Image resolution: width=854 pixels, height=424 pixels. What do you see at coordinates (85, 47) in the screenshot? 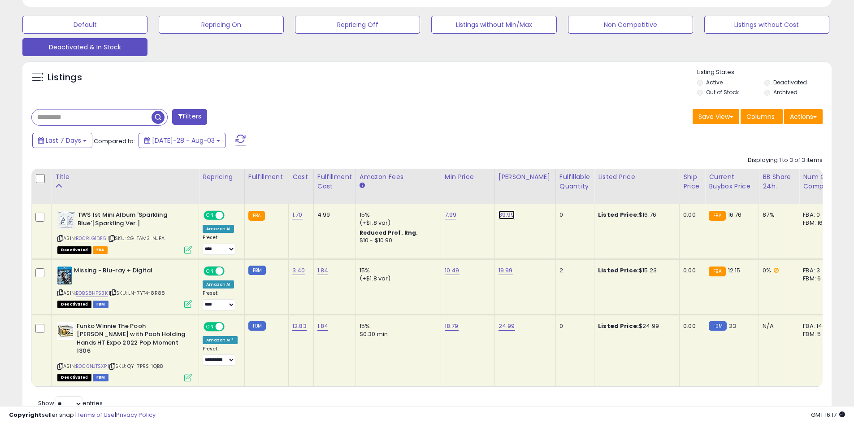
I see `button: Deactivated & In Stock` at bounding box center [85, 47].